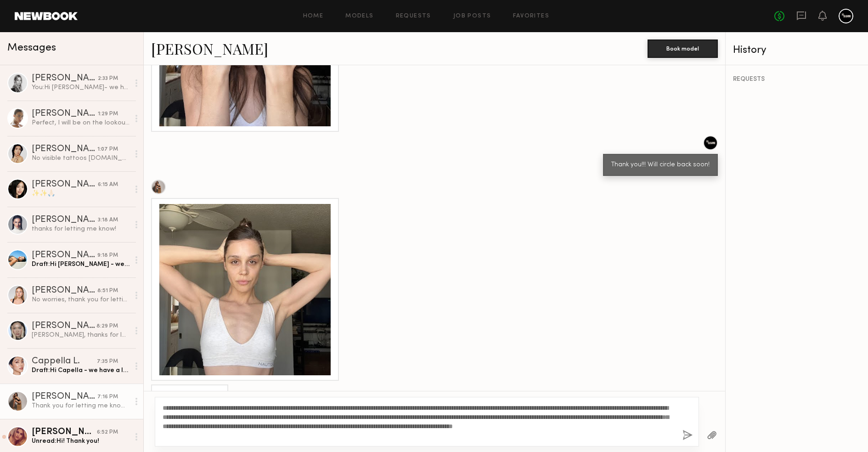 The width and height of the screenshot is (868, 452). What do you see at coordinates (80, 229) in the screenshot?
I see `div: thanks for letting me know!` at bounding box center [80, 229].